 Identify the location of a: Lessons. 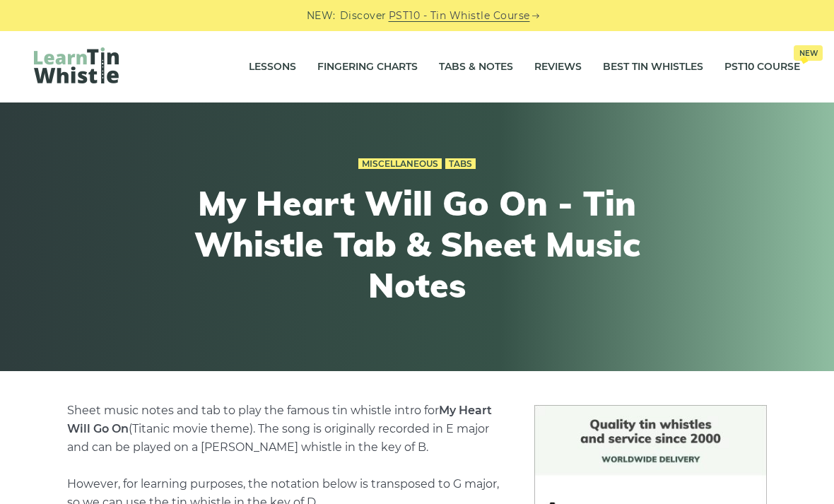
(272, 67).